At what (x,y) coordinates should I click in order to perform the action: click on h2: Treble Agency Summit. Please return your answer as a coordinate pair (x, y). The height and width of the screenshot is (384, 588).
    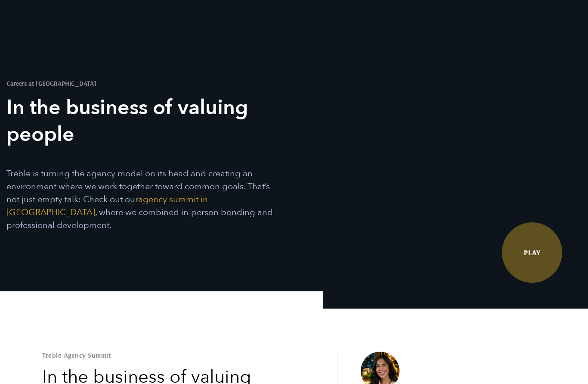
    Looking at the image, I should click on (165, 355).